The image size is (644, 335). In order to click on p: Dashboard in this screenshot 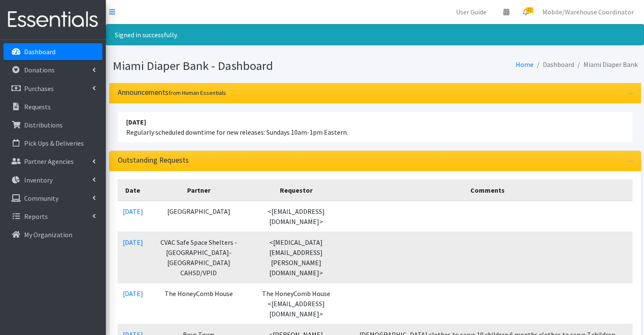, I will do `click(40, 51)`.